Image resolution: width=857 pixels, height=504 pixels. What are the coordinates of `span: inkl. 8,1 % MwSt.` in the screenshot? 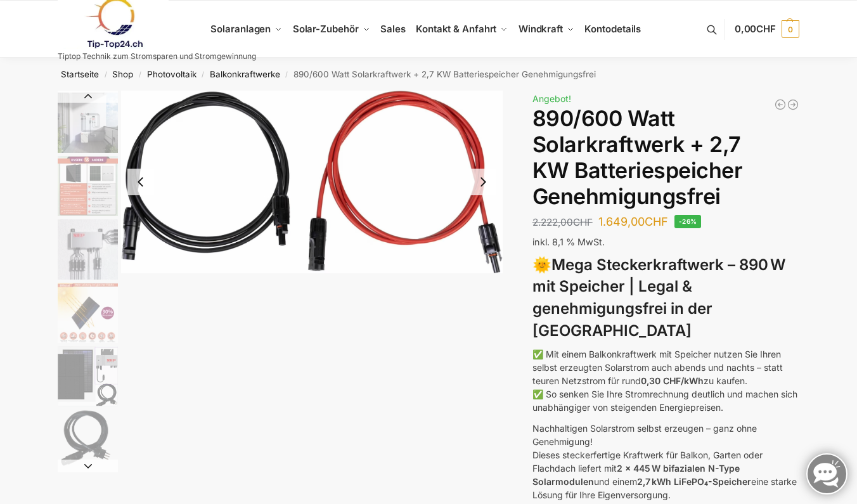 It's located at (569, 241).